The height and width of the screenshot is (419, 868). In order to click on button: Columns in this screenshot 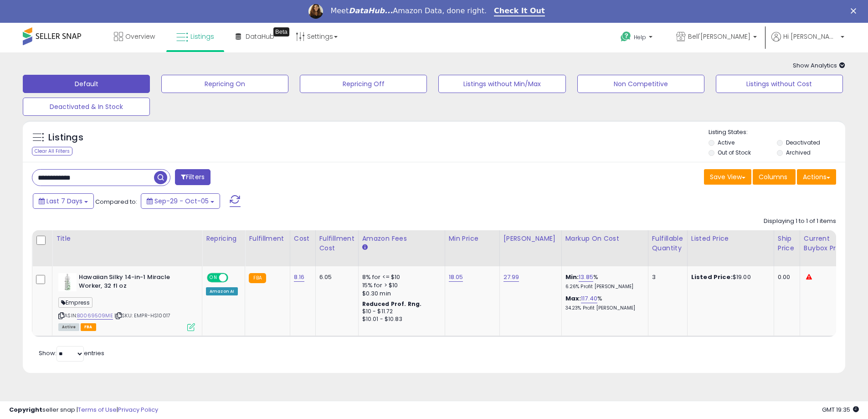, I will do `click(774, 177)`.